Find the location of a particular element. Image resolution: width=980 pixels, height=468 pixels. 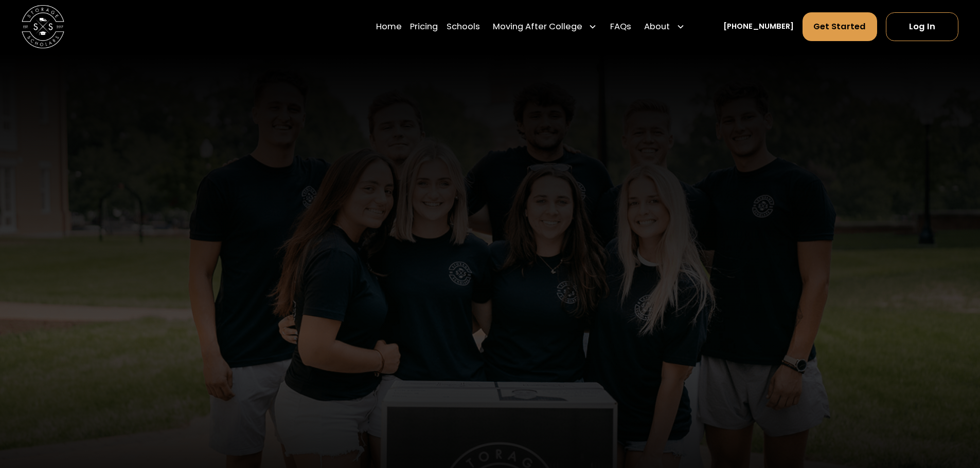

div: Moving After College is located at coordinates (537, 26).